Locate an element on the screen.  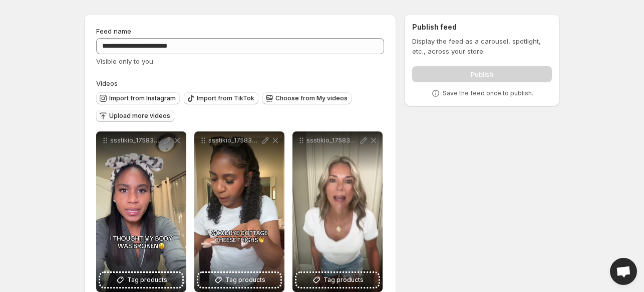
span: Import from TikTok is located at coordinates (225, 99).